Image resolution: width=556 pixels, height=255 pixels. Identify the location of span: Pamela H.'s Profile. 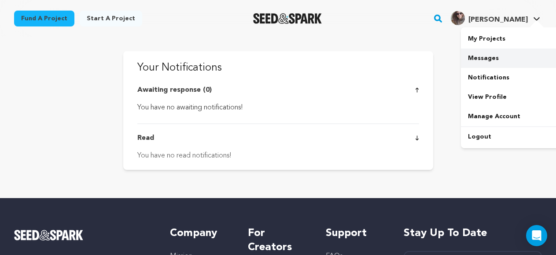
(495, 18).